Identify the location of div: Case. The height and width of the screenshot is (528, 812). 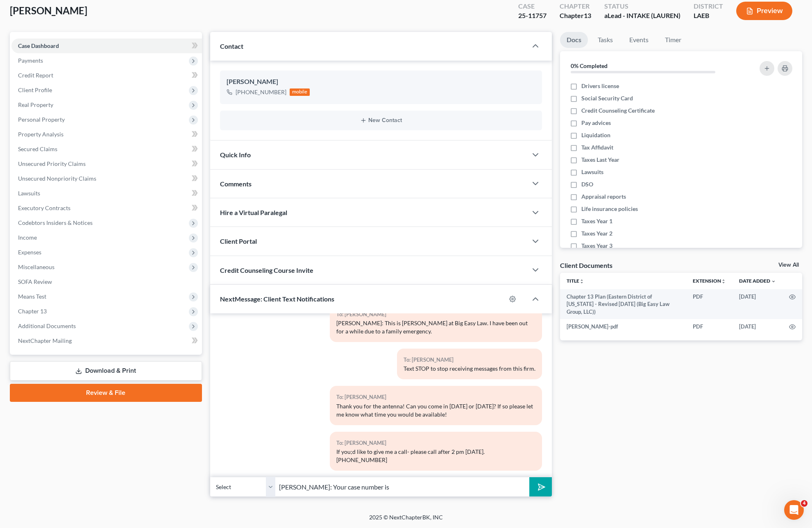
(532, 6).